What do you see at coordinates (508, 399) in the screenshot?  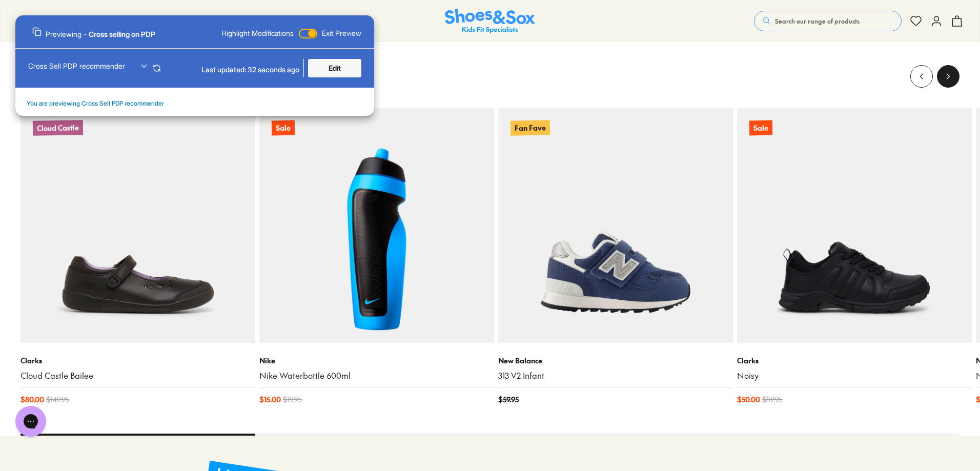 I see `span: $ 59.95` at bounding box center [508, 399].